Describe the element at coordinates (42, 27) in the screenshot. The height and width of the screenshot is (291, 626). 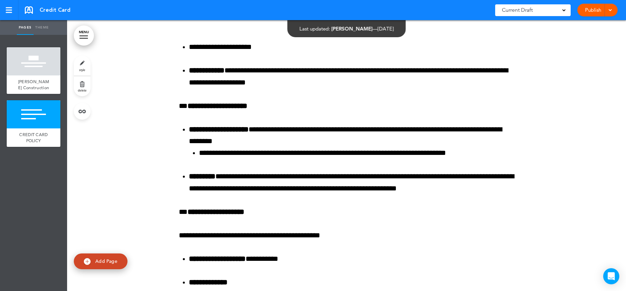
I see `a: Theme` at that location.